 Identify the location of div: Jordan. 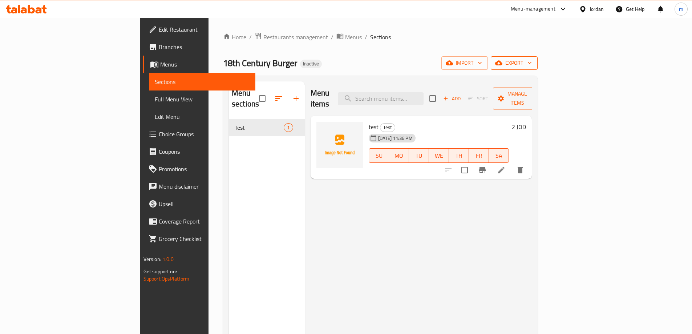
(596, 9).